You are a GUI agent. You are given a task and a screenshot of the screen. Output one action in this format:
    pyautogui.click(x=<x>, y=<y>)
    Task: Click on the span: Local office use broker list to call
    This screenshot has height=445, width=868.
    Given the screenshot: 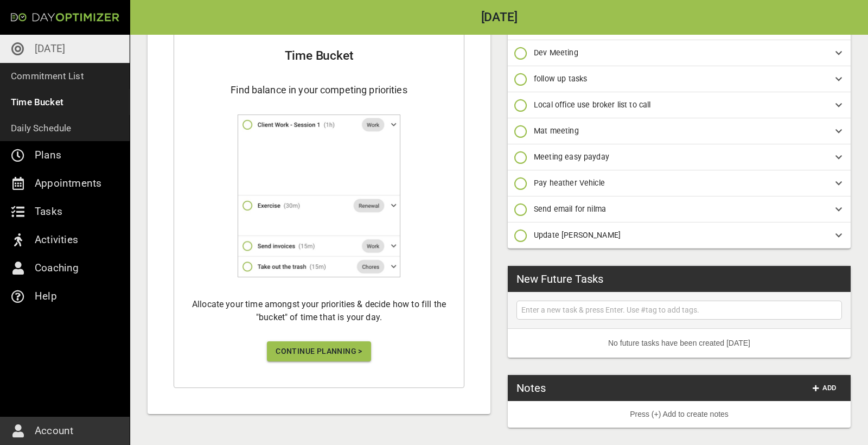 What is the action you would take?
    pyautogui.click(x=592, y=105)
    